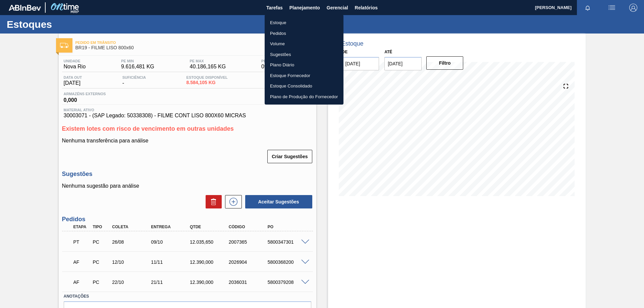 The image size is (644, 308). What do you see at coordinates (304, 97) in the screenshot?
I see `li: Plano de Produção do Fornecedor` at bounding box center [304, 97].